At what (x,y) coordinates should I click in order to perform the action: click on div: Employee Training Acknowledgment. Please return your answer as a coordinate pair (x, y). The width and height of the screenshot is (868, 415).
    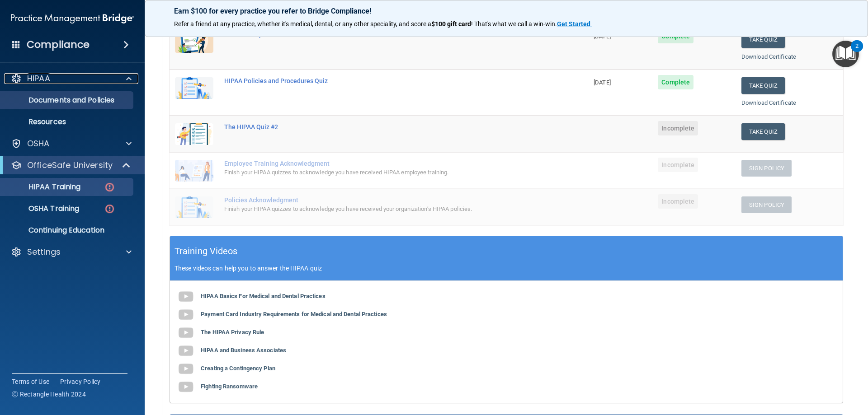
    Looking at the image, I should click on (383, 163).